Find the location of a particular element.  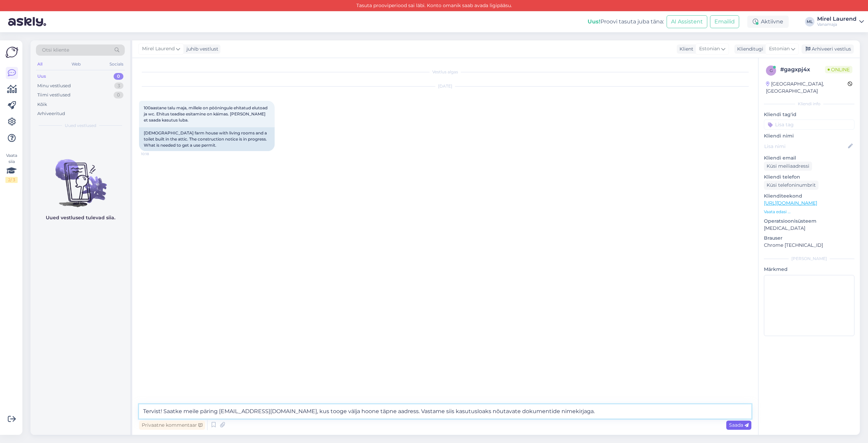

p: Kliendi telefon is located at coordinates (809, 177).